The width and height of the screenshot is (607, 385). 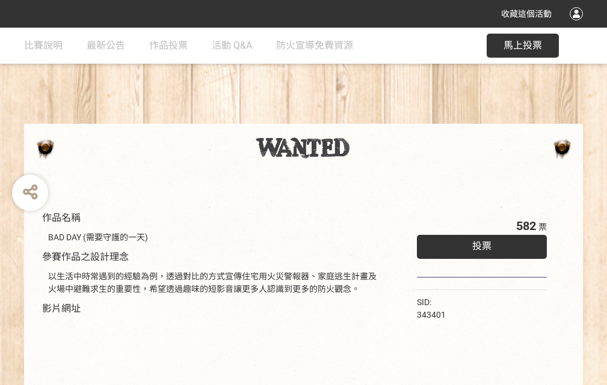 I want to click on span: 活動 Q&A, so click(x=231, y=45).